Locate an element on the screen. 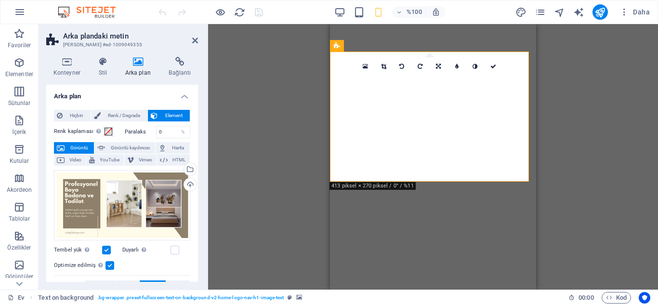 The image size is (658, 305). i: Tasarım (Ctrl+Alt+Y) is located at coordinates (521, 12).